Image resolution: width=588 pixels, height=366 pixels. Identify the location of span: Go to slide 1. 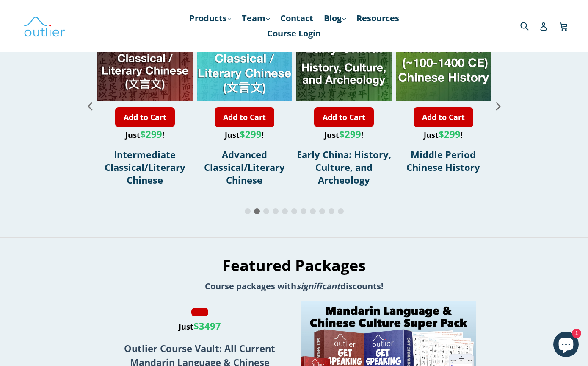
(247, 211).